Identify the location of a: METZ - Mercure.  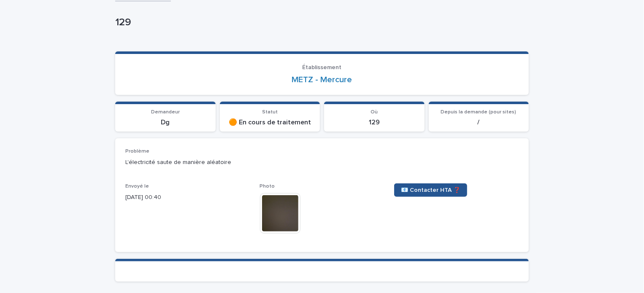
(322, 79).